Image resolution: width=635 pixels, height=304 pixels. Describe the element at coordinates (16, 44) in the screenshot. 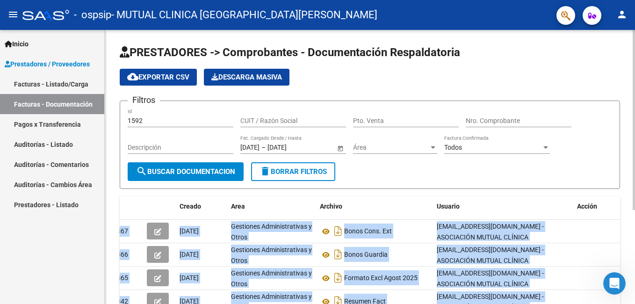

I see `span: Inicio` at that location.